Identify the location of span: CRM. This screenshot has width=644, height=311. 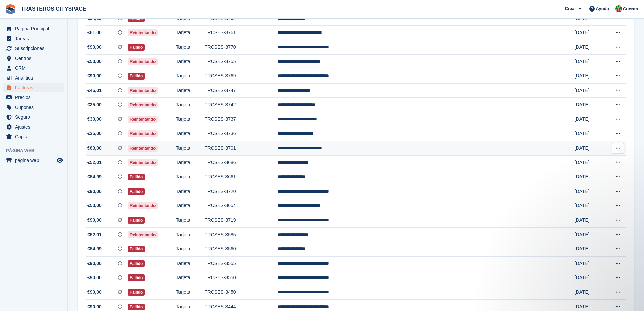
(36, 68).